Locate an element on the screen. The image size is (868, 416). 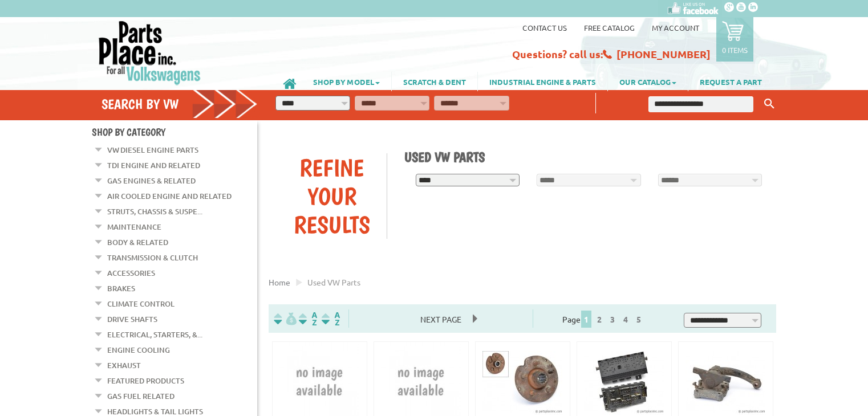
a: 5 is located at coordinates (639, 319).